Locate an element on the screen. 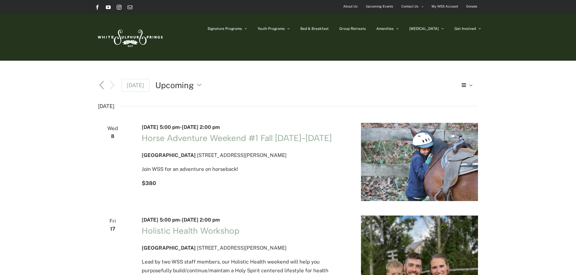  span: 8 is located at coordinates (112, 136).